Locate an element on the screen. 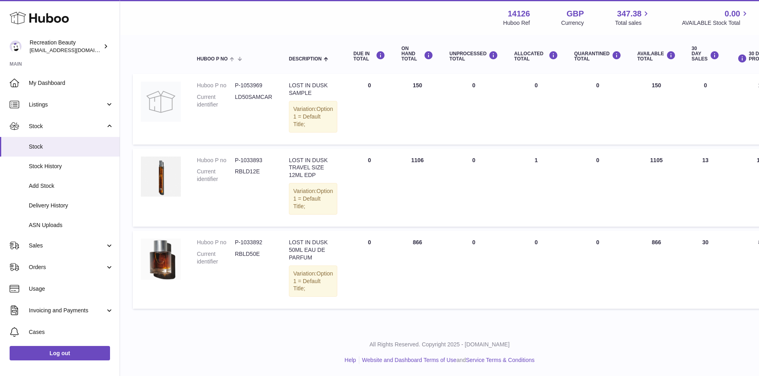  td: 1105 is located at coordinates (657, 187).